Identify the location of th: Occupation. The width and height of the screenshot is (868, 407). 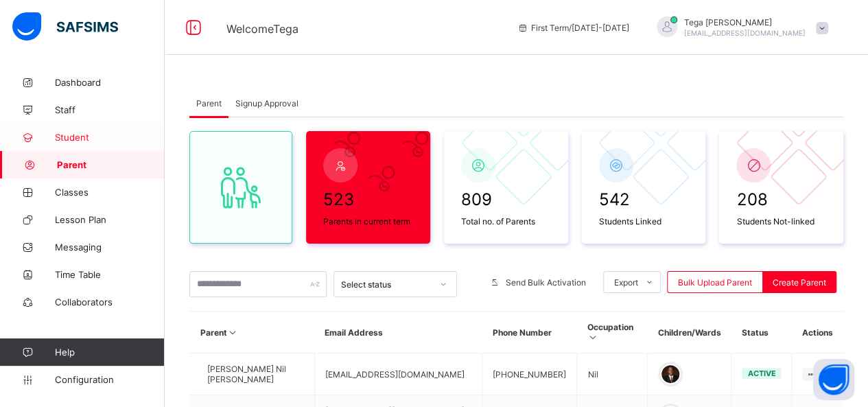
(612, 332).